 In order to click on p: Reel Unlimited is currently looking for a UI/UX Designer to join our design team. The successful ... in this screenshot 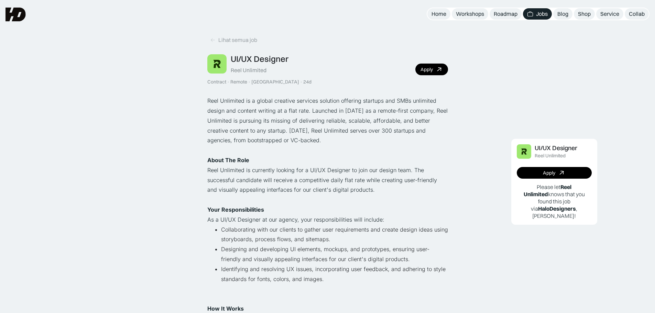, I will do `click(327, 180)`.